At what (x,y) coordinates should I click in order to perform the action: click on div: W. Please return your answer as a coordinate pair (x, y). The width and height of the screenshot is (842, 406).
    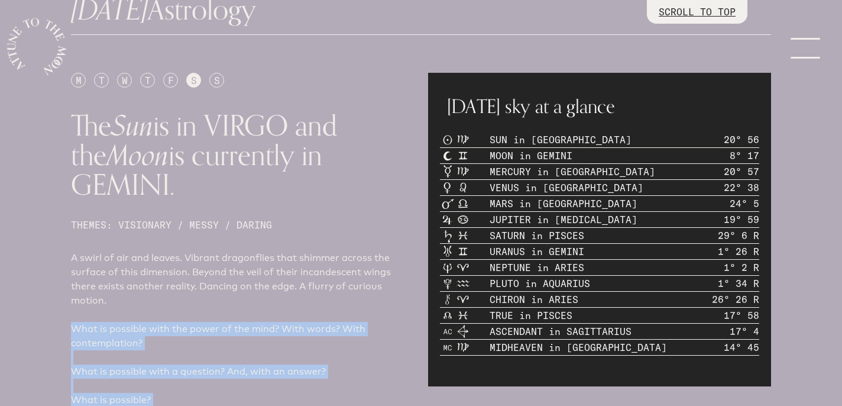
    Looking at the image, I should click on (124, 80).